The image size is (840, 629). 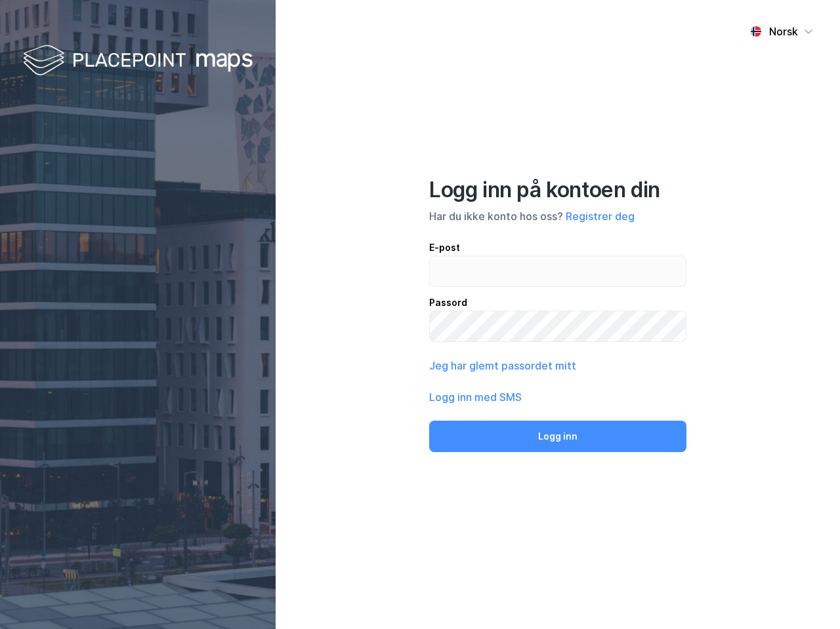 What do you see at coordinates (475, 397) in the screenshot?
I see `button: Logg inn med SMS` at bounding box center [475, 397].